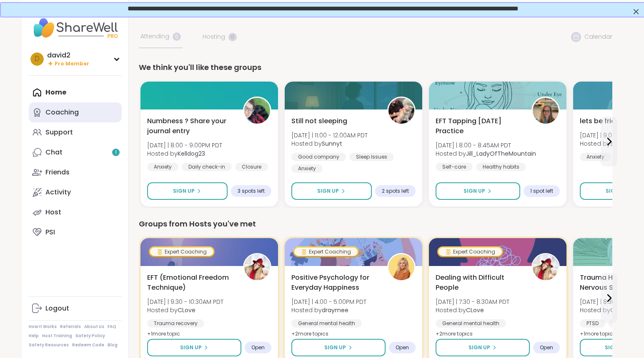 Image resolution: width=644 pixels, height=358 pixels. What do you see at coordinates (376, 224) in the screenshot?
I see `div: Groups from Hosts you've met` at bounding box center [376, 224].